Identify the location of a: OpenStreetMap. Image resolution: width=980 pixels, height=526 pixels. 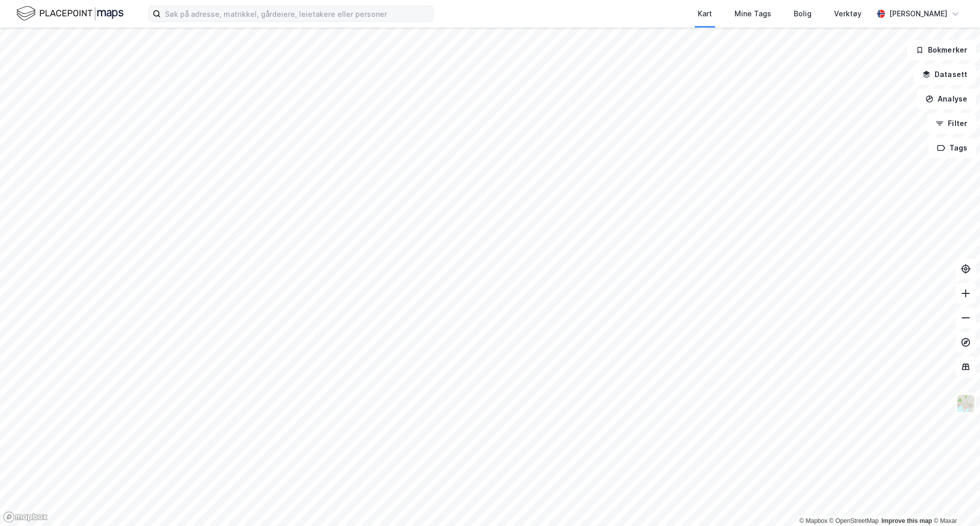
(854, 521).